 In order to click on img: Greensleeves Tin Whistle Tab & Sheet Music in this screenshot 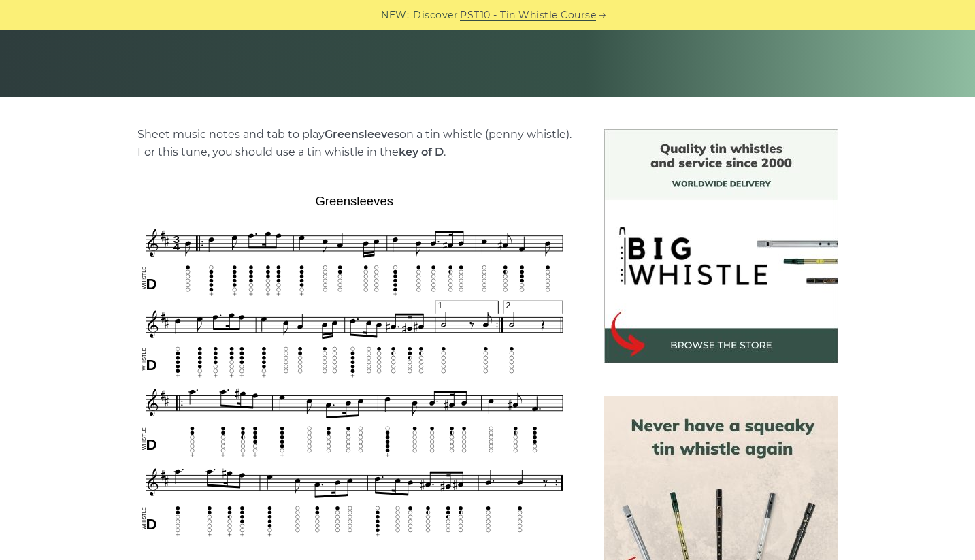, I will do `click(354, 365)`.